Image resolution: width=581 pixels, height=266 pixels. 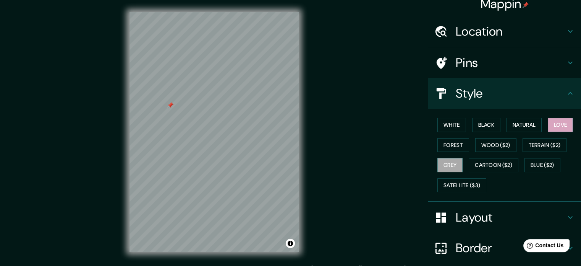 What do you see at coordinates (496, 145) in the screenshot?
I see `button: Wood ($2)` at bounding box center [496, 145].